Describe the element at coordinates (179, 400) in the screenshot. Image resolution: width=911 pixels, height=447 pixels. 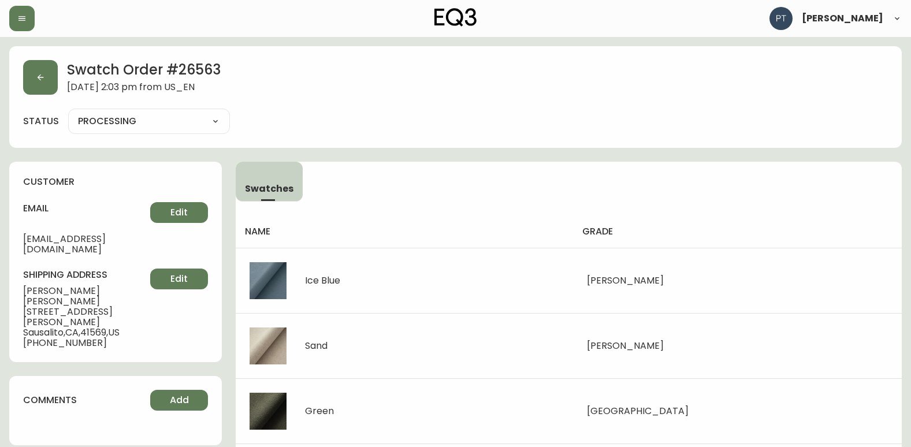
I see `span: Add` at that location.